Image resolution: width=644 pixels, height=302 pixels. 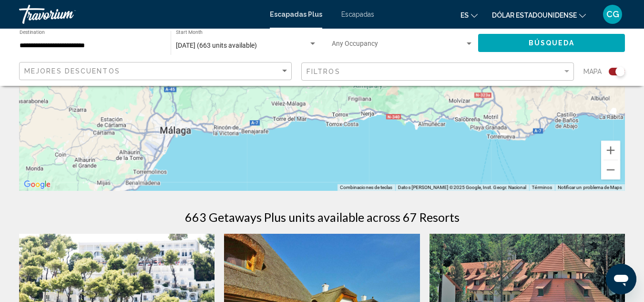 What do you see at coordinates (613, 14) in the screenshot?
I see `font: CG` at bounding box center [613, 14].